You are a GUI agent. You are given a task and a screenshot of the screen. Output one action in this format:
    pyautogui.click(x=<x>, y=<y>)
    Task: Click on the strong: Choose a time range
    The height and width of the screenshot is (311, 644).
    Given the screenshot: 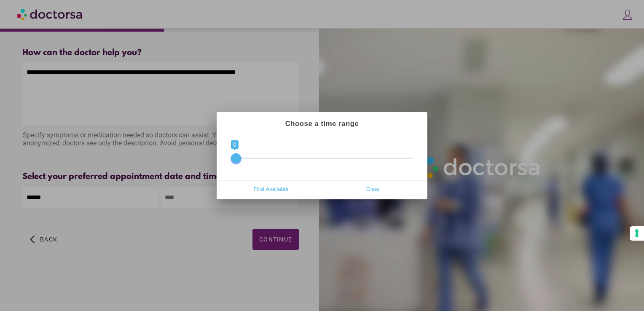 What is the action you would take?
    pyautogui.click(x=322, y=123)
    